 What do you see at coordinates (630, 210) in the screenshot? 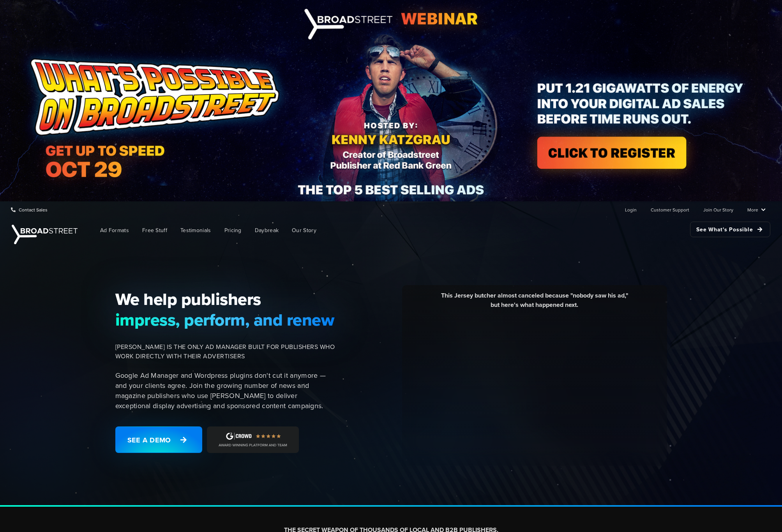
I see `a: Login` at bounding box center [630, 210].